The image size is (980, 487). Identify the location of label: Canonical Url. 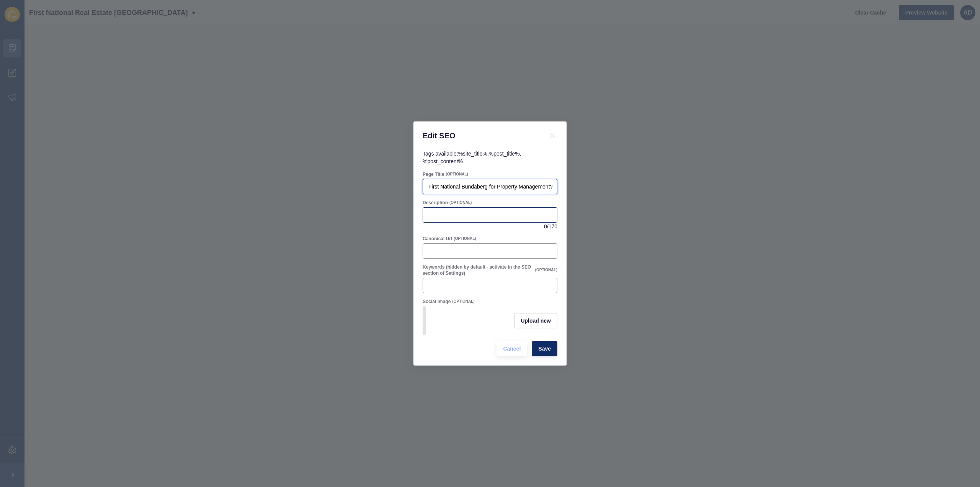
(437, 238).